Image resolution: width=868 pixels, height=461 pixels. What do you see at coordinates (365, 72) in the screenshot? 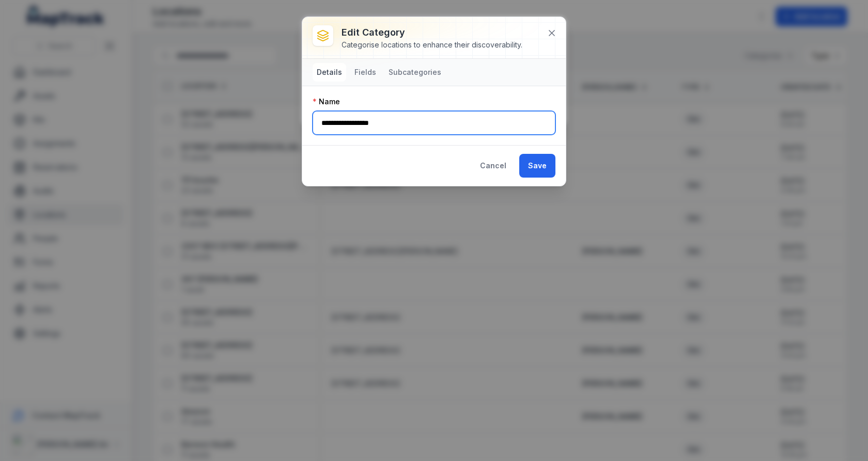
I see `button: Fields` at bounding box center [365, 72].